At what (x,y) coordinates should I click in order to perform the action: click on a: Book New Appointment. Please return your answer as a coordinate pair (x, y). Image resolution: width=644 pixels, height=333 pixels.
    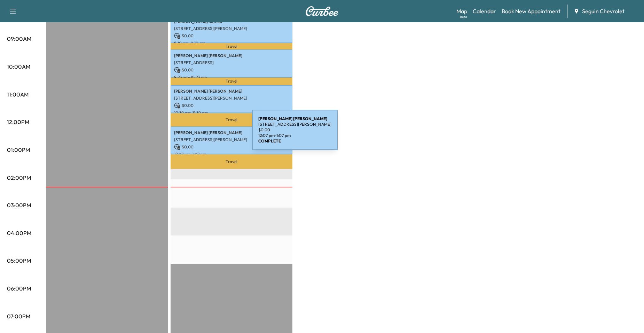
    Looking at the image, I should click on (531, 11).